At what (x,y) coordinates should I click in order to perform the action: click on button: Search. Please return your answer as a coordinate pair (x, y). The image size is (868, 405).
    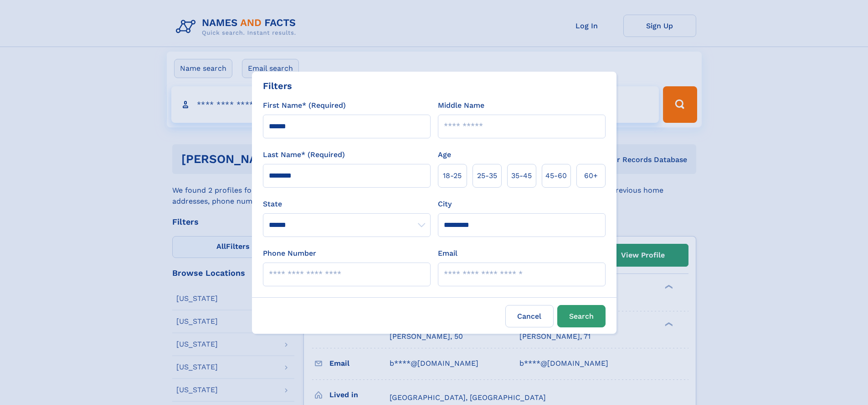
    Looking at the image, I should click on (582, 316).